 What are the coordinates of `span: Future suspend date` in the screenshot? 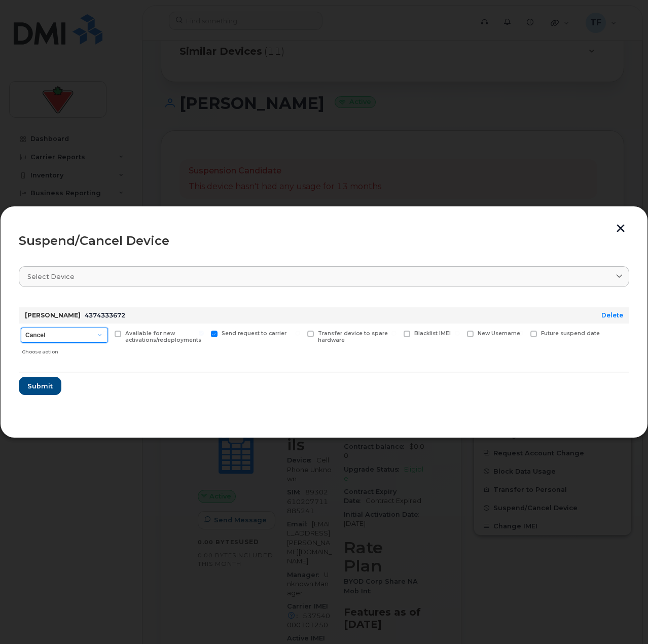 It's located at (570, 333).